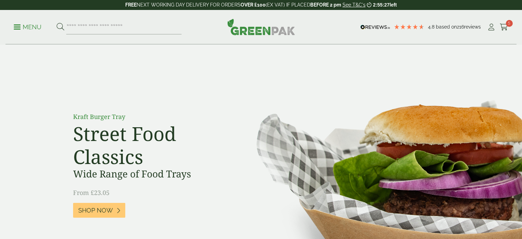 This screenshot has width=522, height=239. Describe the element at coordinates (432, 27) in the screenshot. I see `span: 4.8` at that location.